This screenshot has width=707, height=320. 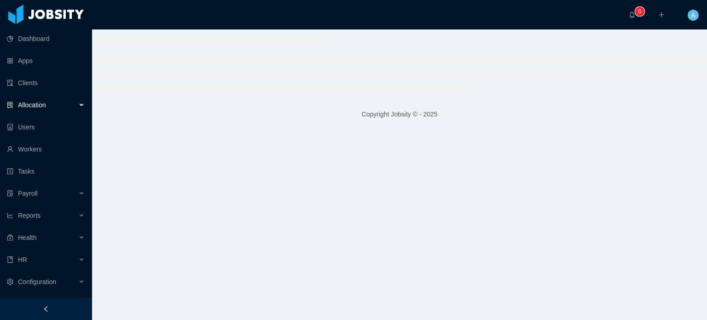 I want to click on a: icon: pie-chartDashboard, so click(x=46, y=39).